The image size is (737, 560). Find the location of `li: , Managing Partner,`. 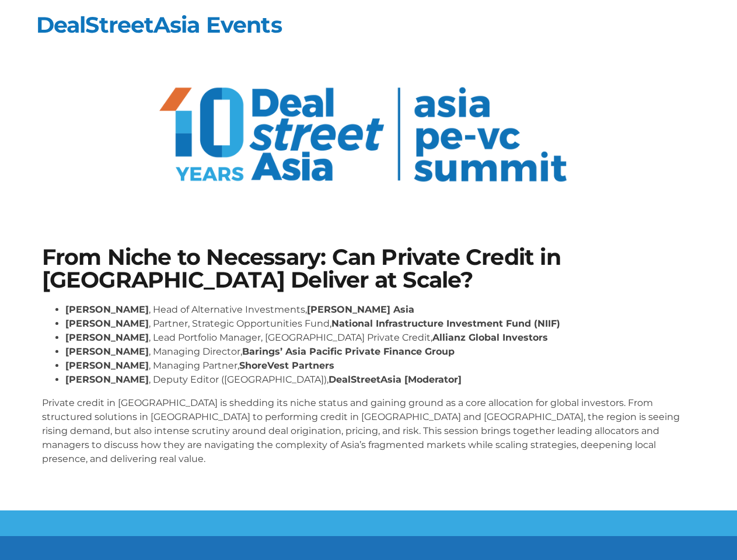

li: , Managing Partner, is located at coordinates (381, 366).